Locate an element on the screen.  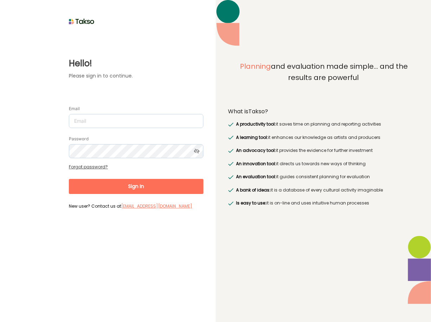
span: A bank of ideas: is located at coordinates (253, 190).